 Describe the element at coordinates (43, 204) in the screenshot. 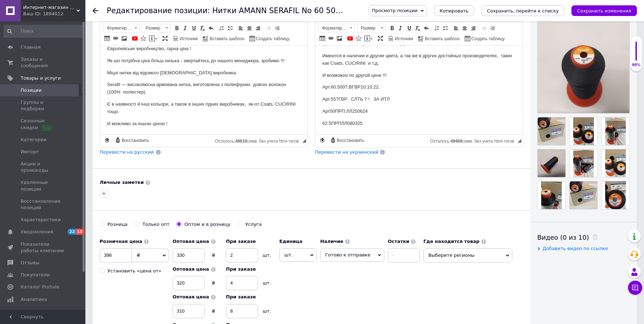

I see `span: Восстановление позиций` at that location.